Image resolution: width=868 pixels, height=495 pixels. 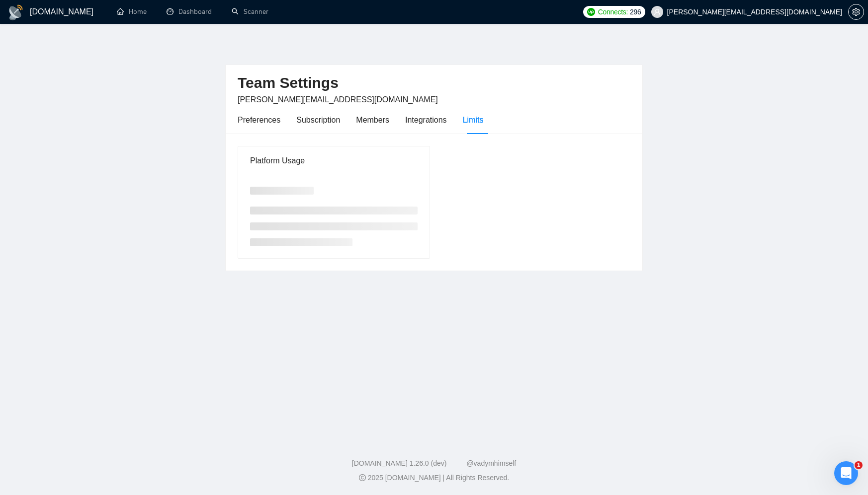 I want to click on span: copyright, so click(x=363, y=478).